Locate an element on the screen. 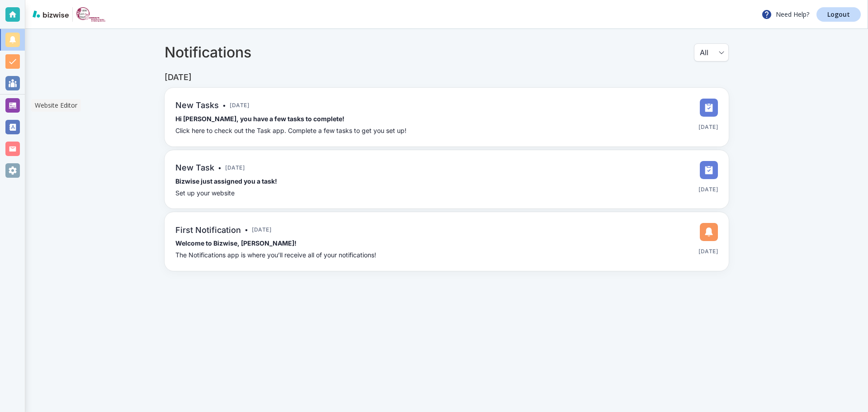  h6: New Task is located at coordinates (195, 168).